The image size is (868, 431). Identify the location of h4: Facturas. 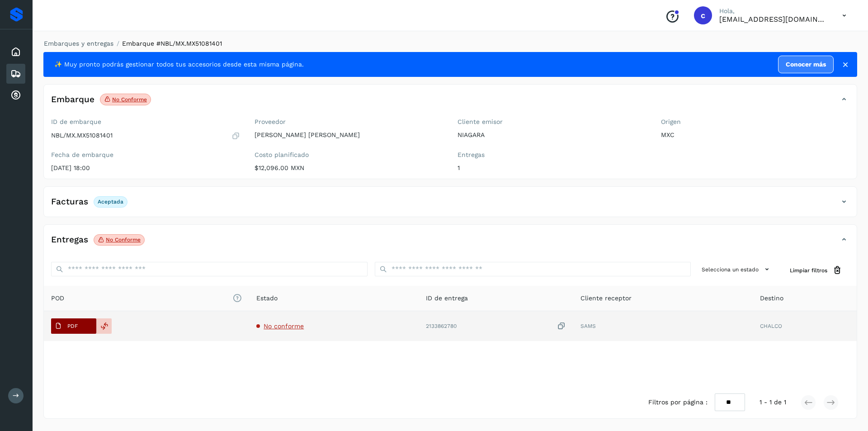
(70, 202).